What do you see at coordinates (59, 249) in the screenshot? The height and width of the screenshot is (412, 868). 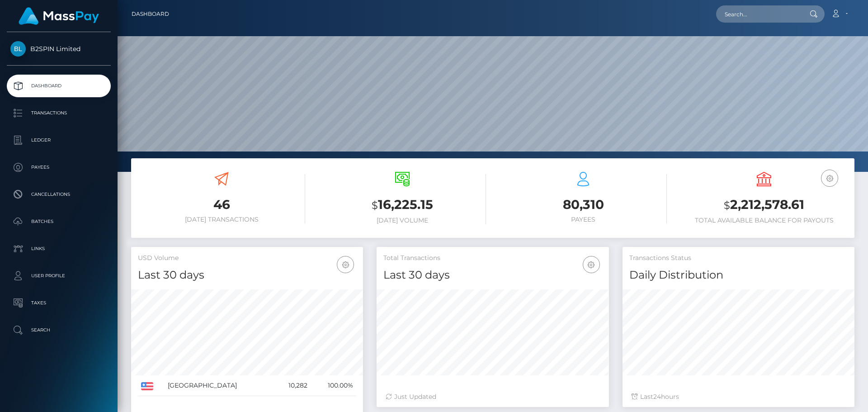 I see `a: Links` at bounding box center [59, 249].